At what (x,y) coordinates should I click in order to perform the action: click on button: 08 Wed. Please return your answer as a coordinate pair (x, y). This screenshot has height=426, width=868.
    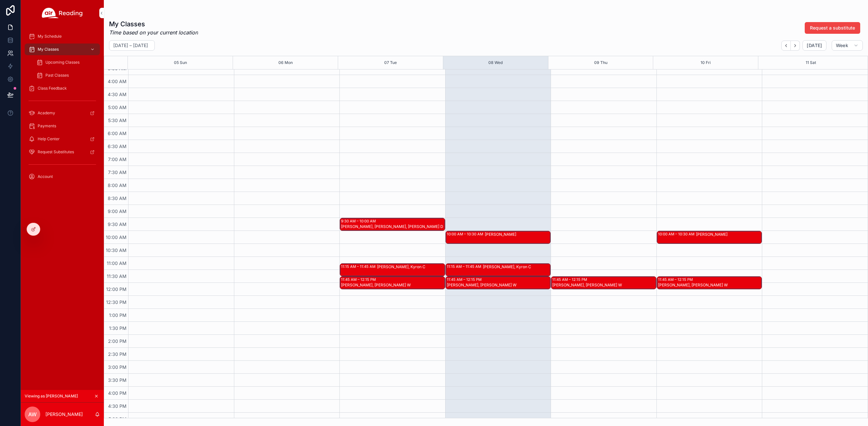
    Looking at the image, I should click on (495, 63).